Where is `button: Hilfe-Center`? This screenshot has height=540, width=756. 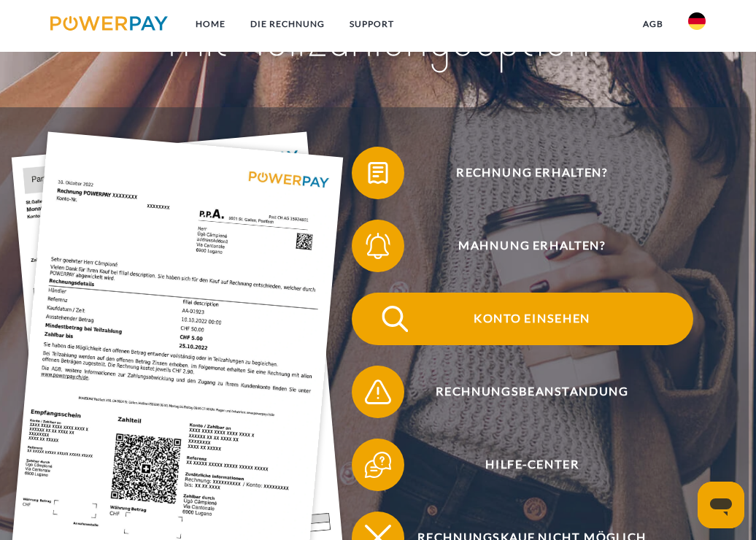
button: Hilfe-Center is located at coordinates (522, 465).